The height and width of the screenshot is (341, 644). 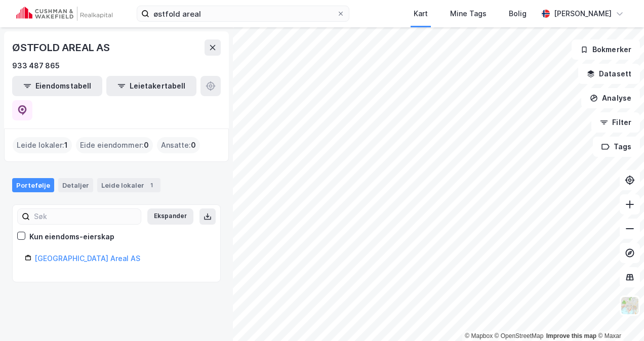 What do you see at coordinates (66, 146) in the screenshot?
I see `span: 1` at bounding box center [66, 146].